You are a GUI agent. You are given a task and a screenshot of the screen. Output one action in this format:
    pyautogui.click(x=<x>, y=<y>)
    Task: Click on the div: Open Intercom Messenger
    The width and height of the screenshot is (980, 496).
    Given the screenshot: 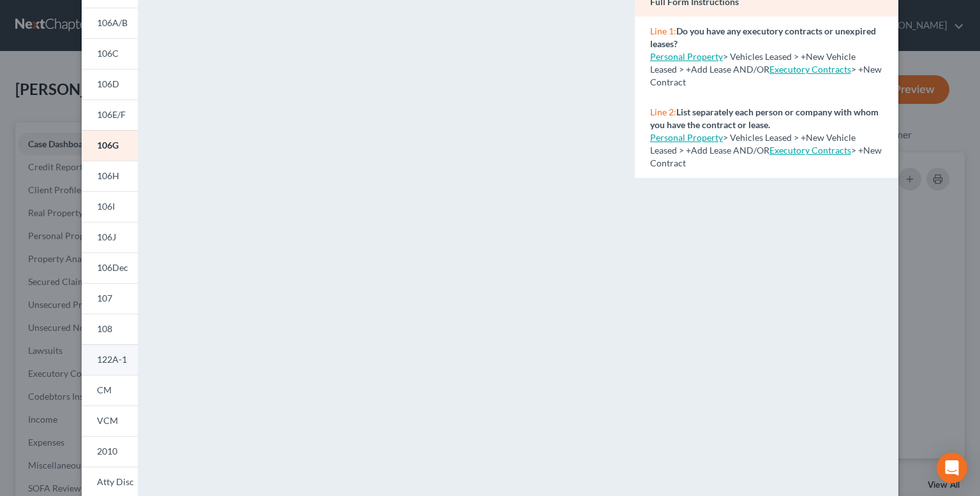 What is the action you would take?
    pyautogui.click(x=952, y=468)
    